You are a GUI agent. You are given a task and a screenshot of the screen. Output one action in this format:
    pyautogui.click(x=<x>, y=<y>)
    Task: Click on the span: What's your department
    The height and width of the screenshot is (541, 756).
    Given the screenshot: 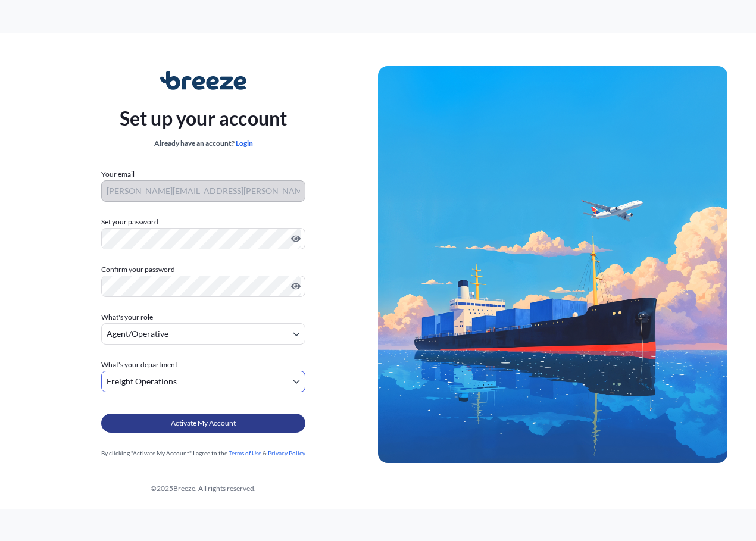 What is the action you would take?
    pyautogui.click(x=139, y=365)
    